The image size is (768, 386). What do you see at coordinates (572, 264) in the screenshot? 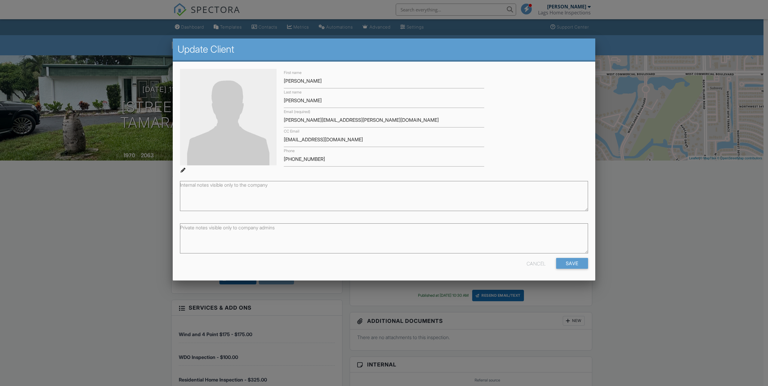
I see `input: Save` at bounding box center [572, 264].